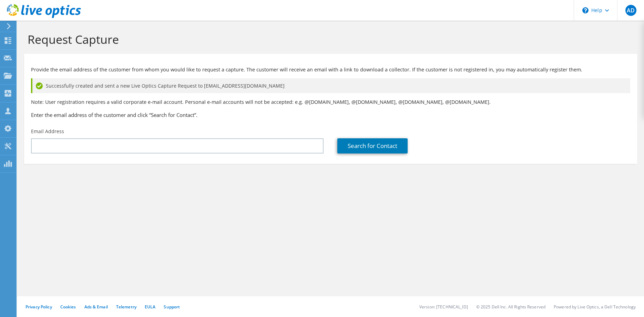 The width and height of the screenshot is (644, 317). I want to click on a: Search for Contact, so click(372, 146).